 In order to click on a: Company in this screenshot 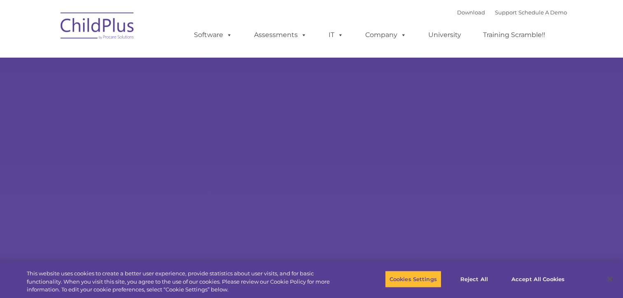, I will do `click(386, 35)`.